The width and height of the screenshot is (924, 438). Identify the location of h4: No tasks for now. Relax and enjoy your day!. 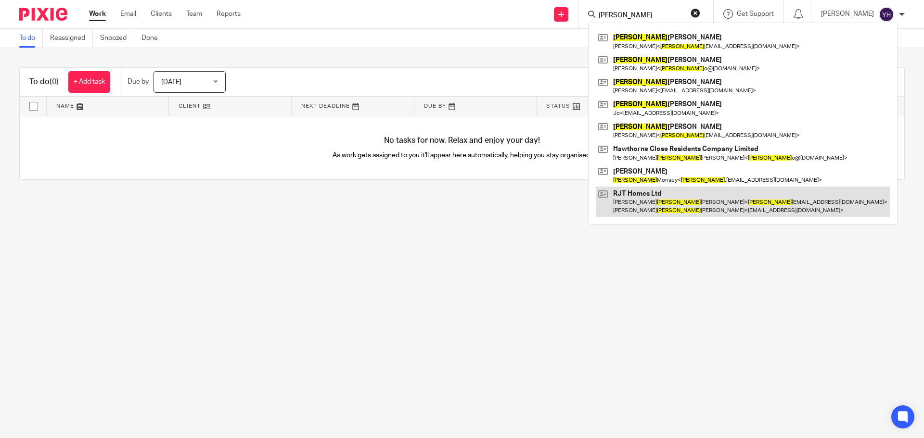
(462, 140).